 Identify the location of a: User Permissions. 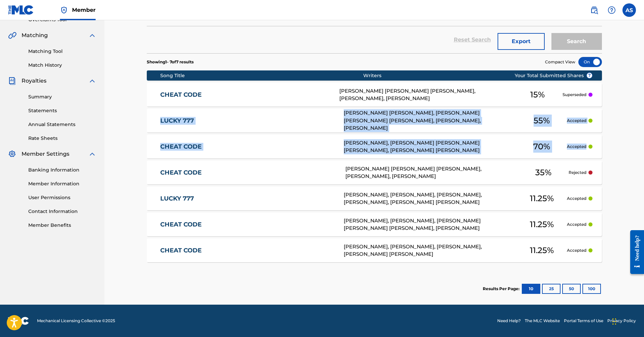
(62, 197).